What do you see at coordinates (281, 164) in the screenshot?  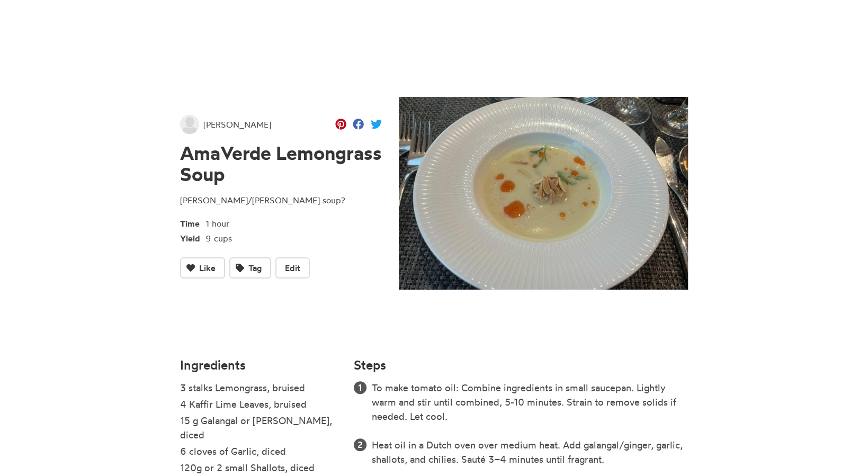 I see `h1: AmaVerde Lemongrass Soup` at bounding box center [281, 164].